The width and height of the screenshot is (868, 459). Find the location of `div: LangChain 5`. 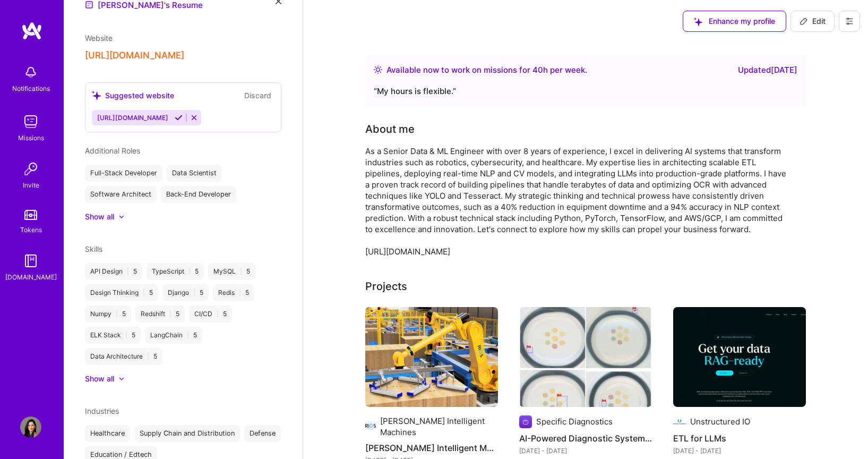

div: LangChain 5 is located at coordinates (173, 335).